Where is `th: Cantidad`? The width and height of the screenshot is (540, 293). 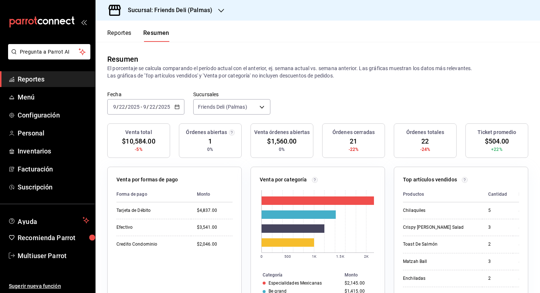
th: Cantidad is located at coordinates (497, 194).